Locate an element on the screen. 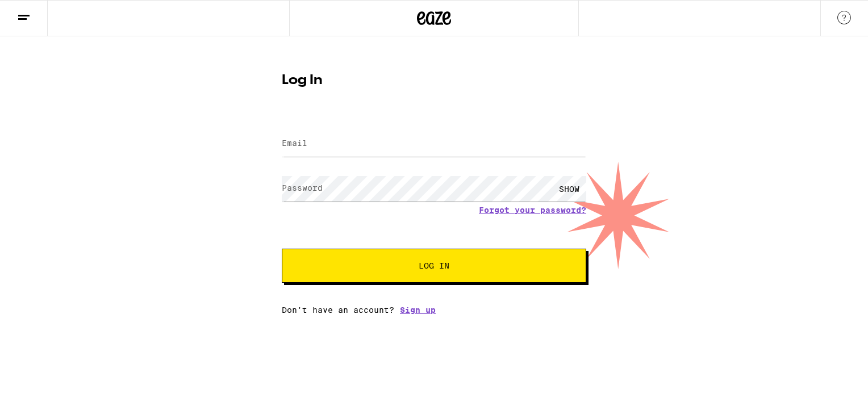  label: Email is located at coordinates (294, 143).